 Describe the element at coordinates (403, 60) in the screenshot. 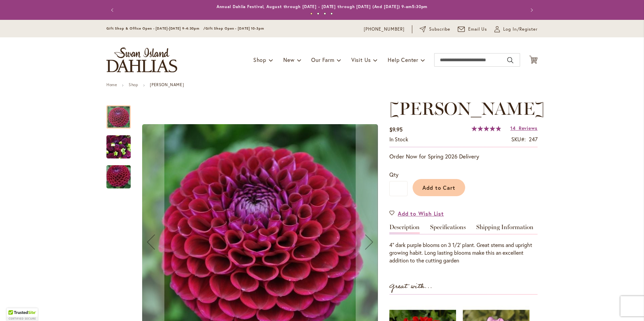

I see `span: Help Center` at that location.